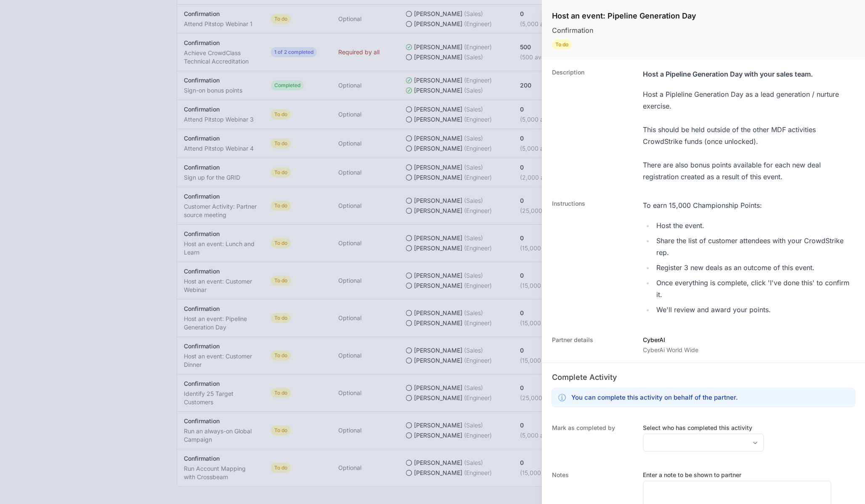 The image size is (865, 504). I want to click on li: Register 3 new deals as an outcome of this event., so click(754, 268).